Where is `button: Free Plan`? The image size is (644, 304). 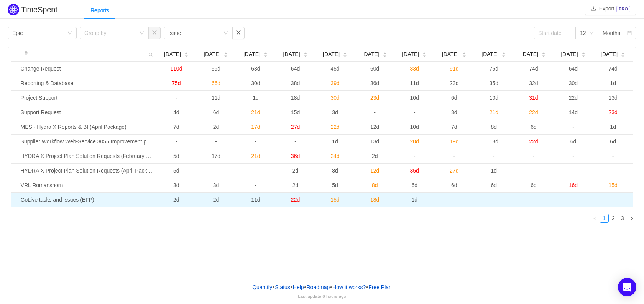
button: Free Plan is located at coordinates (380, 288).